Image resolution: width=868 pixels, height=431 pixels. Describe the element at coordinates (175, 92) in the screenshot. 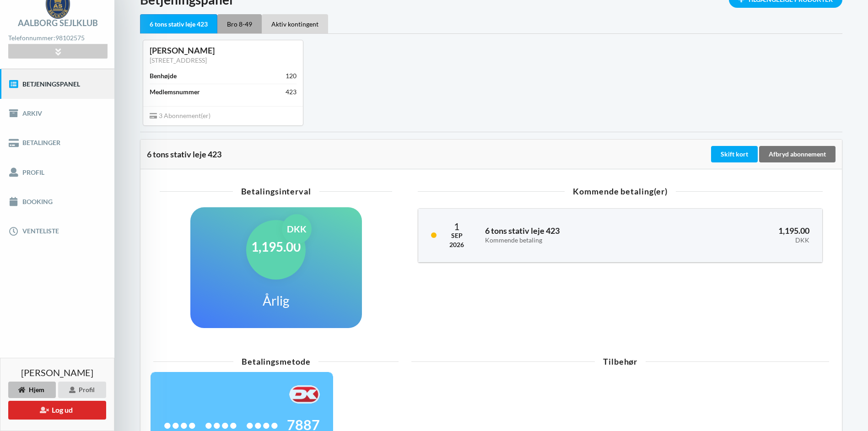

I see `div: Medlemsnummer` at that location.